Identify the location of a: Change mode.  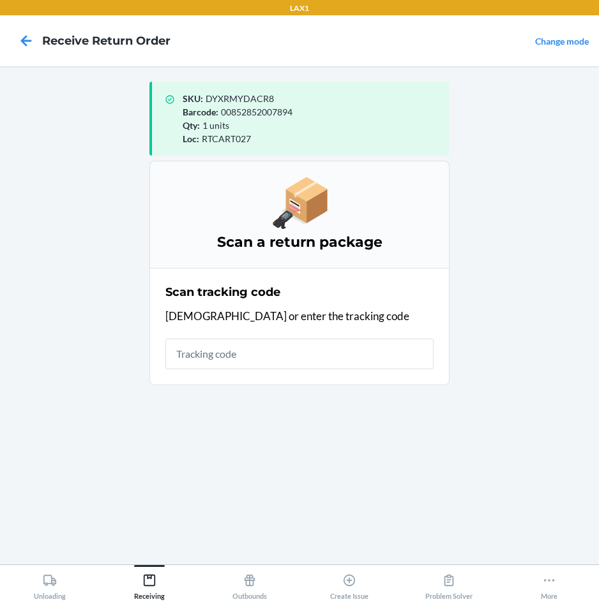
(562, 41).